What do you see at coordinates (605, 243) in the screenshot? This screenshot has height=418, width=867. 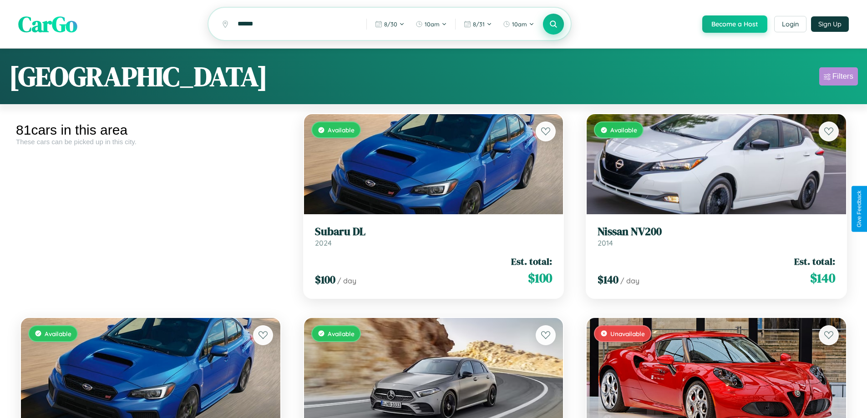 I see `span: 2014` at bounding box center [605, 243].